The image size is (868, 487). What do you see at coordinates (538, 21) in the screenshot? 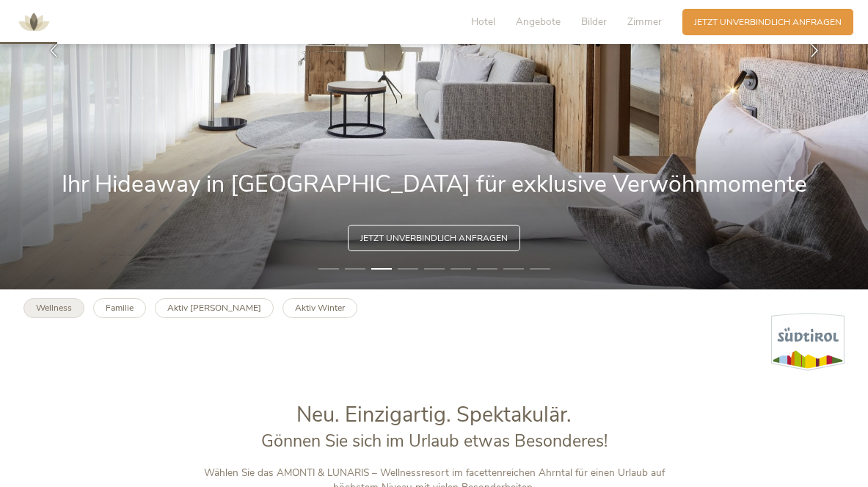
I see `span: Angebote` at bounding box center [538, 21].